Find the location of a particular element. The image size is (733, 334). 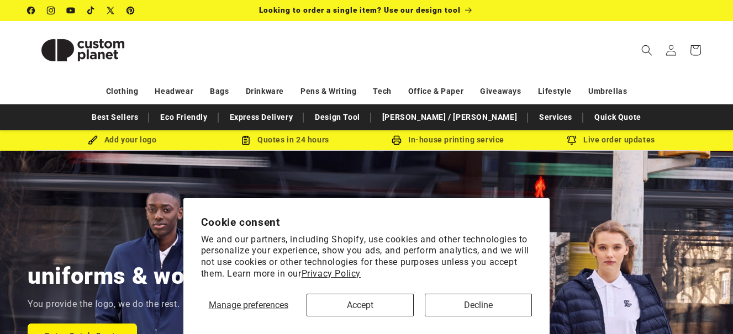

img: Brush Icon is located at coordinates (93, 140).